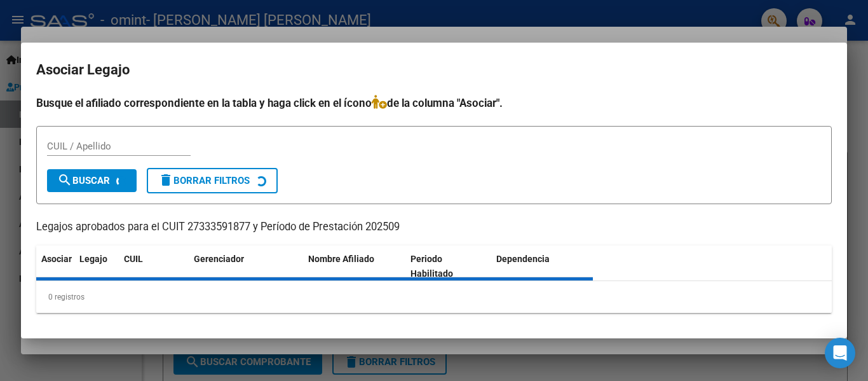  Describe the element at coordinates (219, 259) in the screenshot. I see `span: Gerenciador` at that location.